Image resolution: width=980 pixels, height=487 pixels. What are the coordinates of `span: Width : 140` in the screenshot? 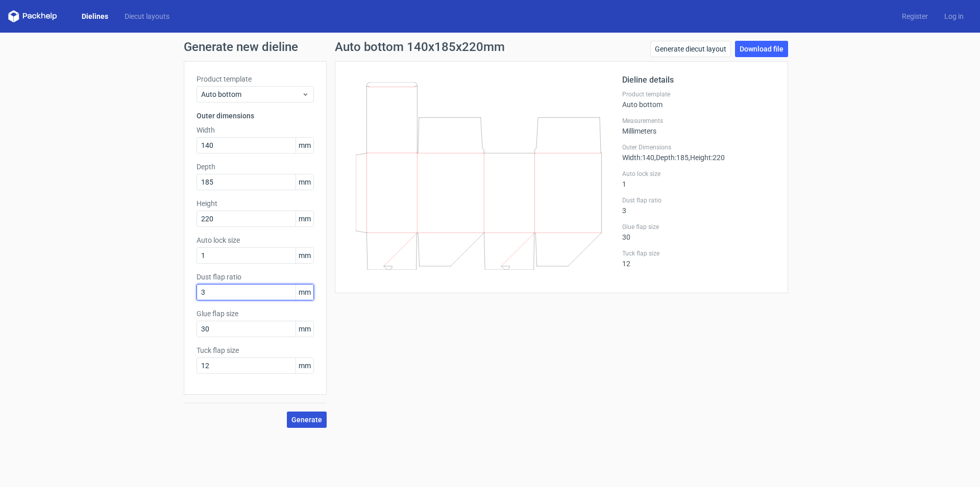 It's located at (638, 157).